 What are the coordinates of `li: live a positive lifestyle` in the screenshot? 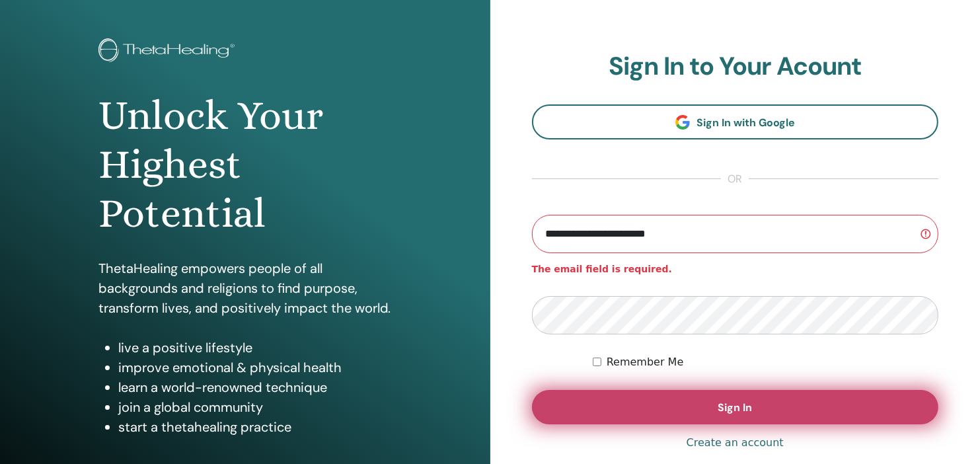 It's located at (255, 348).